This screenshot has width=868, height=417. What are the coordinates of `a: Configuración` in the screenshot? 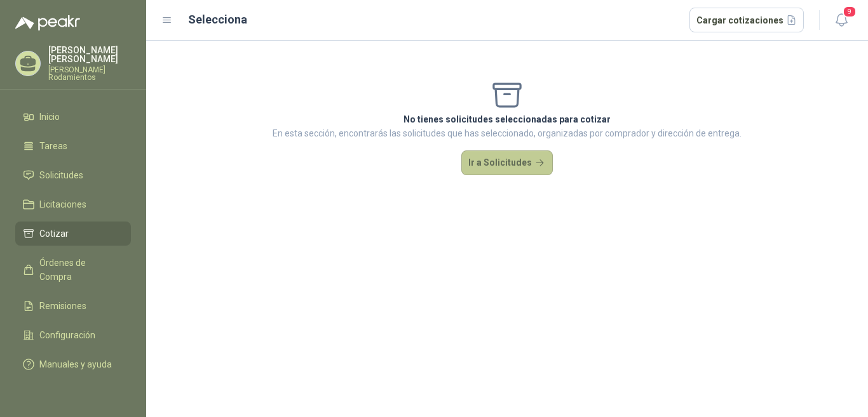 It's located at (73, 335).